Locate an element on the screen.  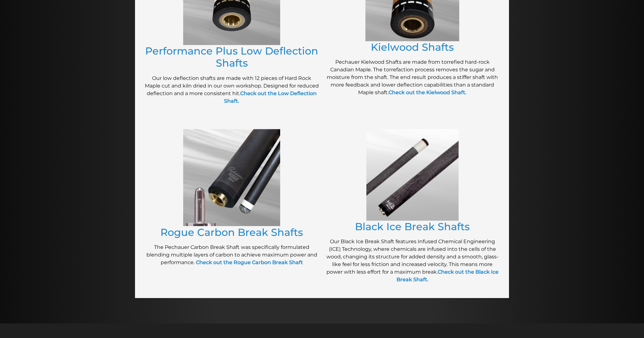
p: Our Black Ice Break Shaft features Infused Chemical Engineering (ICE) Technology, where chemicals... is located at coordinates (412, 260).